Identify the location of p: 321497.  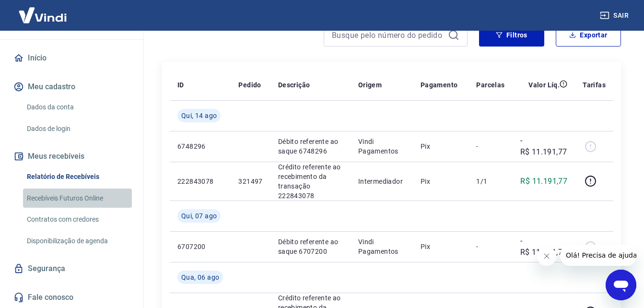
(251, 181).